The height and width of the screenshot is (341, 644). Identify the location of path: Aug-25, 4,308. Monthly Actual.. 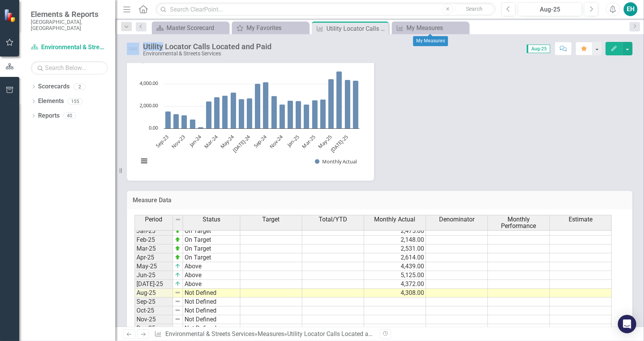
(355, 105).